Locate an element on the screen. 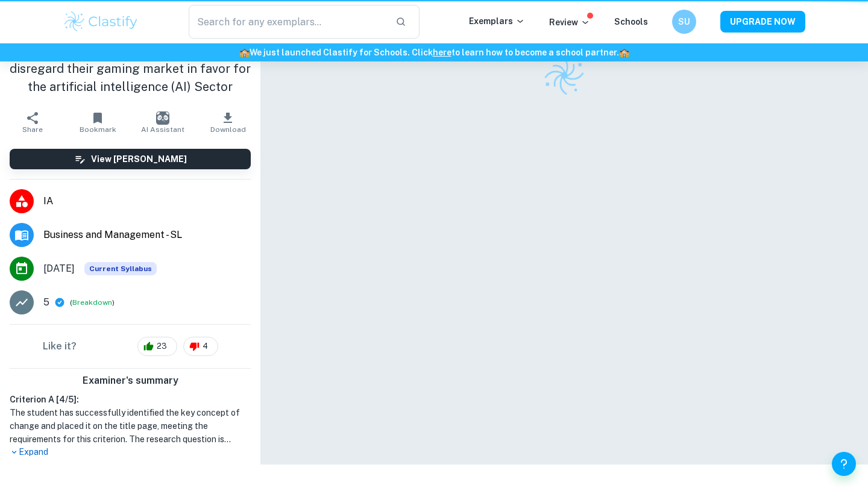  div: 23 is located at coordinates (157, 346).